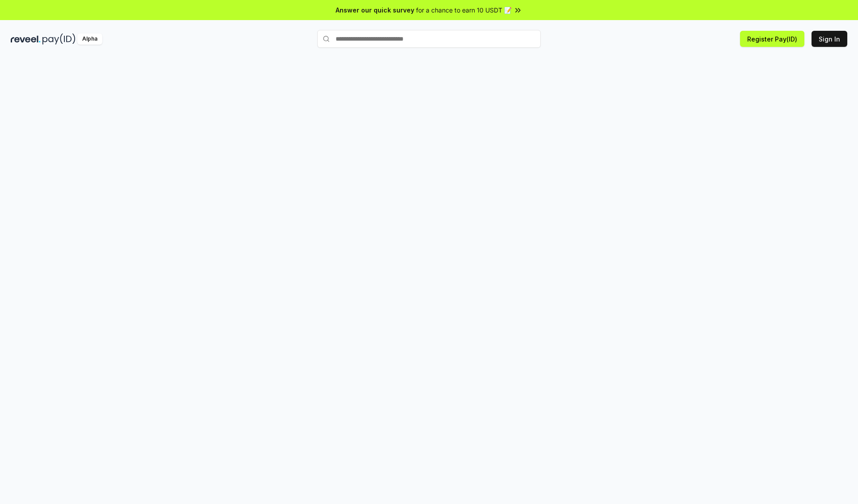 The image size is (858, 504). I want to click on button: Sign In, so click(829, 39).